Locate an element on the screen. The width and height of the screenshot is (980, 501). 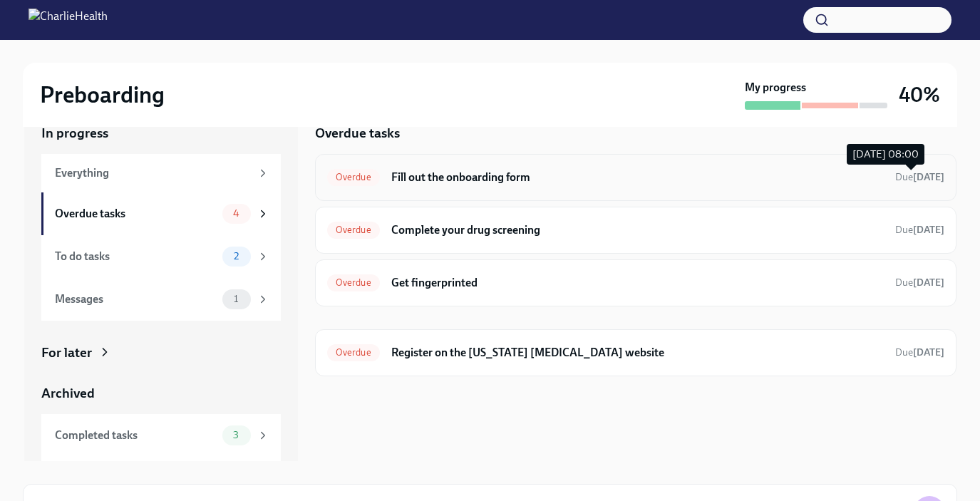
h6: Complete your drug screening is located at coordinates (637, 230).